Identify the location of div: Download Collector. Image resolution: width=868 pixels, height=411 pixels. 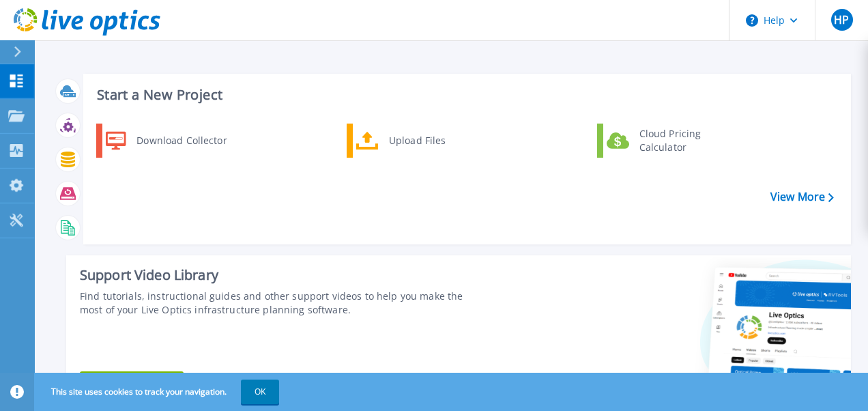
(181, 140).